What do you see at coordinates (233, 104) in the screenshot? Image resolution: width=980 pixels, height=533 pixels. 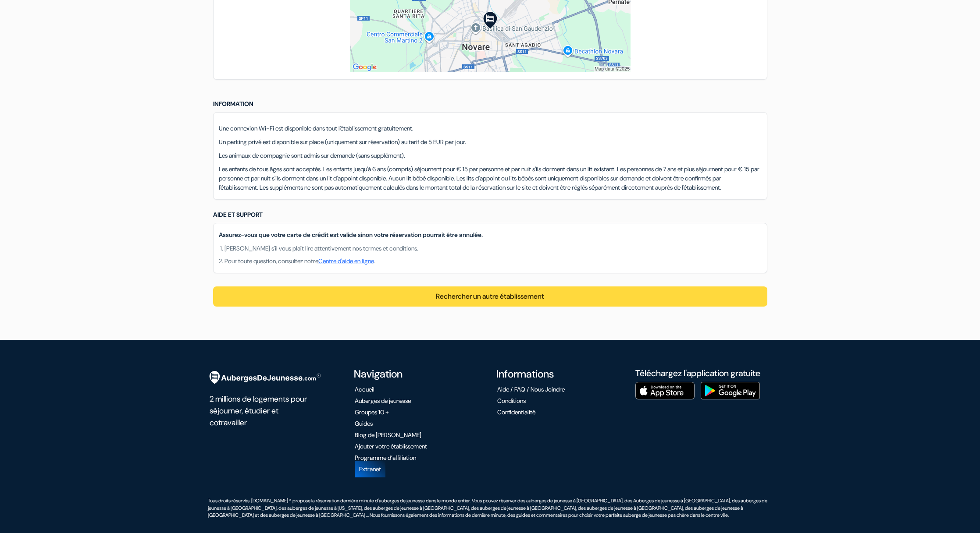 I see `span: Information` at bounding box center [233, 104].